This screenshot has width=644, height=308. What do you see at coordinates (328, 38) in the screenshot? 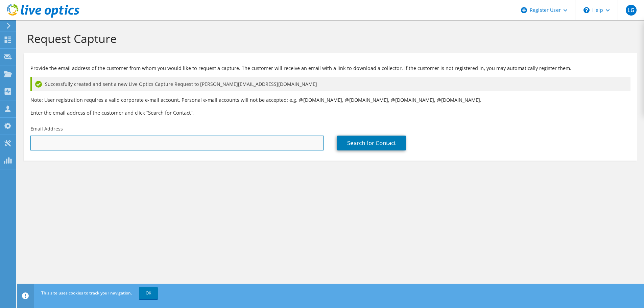
I see `h1: Request Capture` at bounding box center [328, 38].